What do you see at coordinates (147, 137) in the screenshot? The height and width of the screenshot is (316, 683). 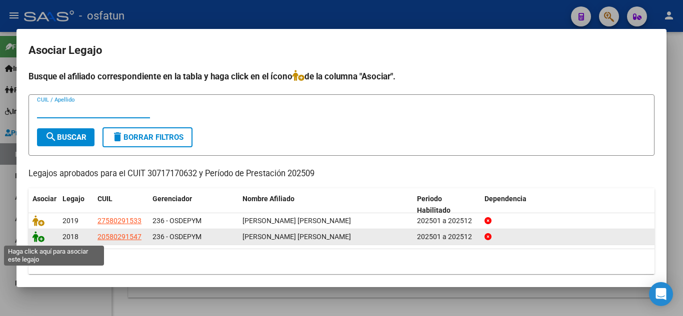 I see `span: Borrar Filtros` at bounding box center [147, 137].